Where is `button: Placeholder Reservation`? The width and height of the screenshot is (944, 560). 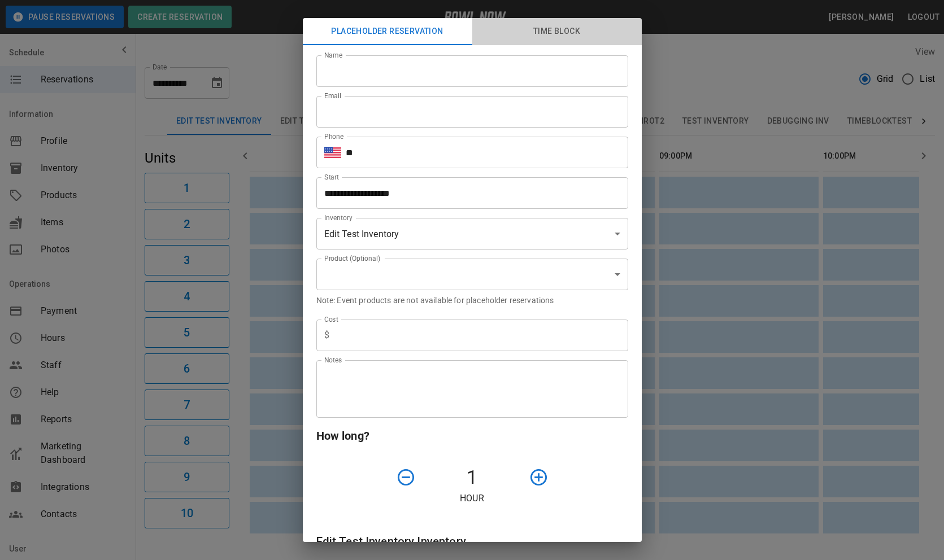 button: Placeholder Reservation is located at coordinates (388, 31).